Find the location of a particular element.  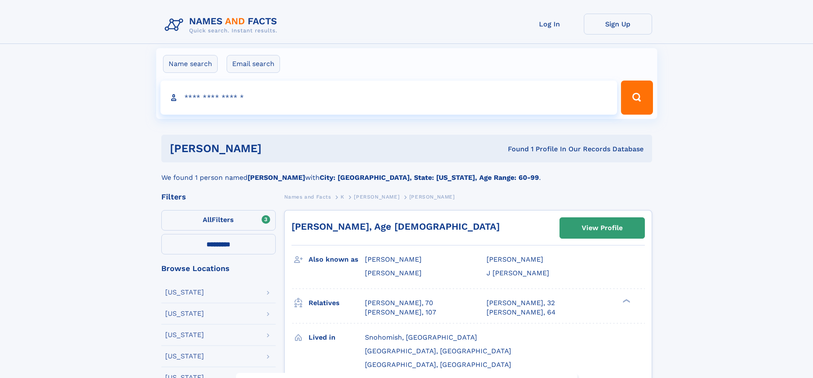

h3: Also known as is located at coordinates (337, 260).